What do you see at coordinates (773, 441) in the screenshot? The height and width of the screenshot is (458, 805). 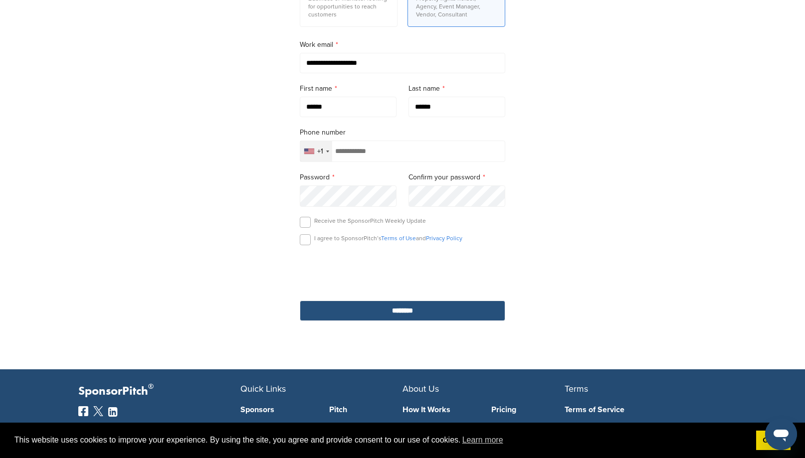 I see `a: dismiss cookie message` at bounding box center [773, 441].